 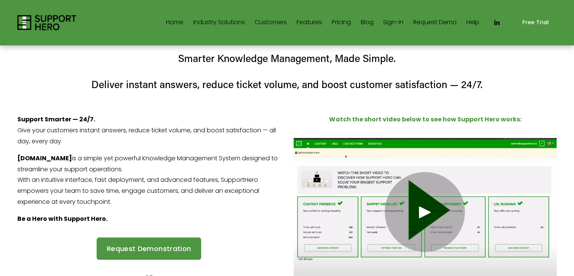 I want to click on a: Request Demo, so click(x=435, y=23).